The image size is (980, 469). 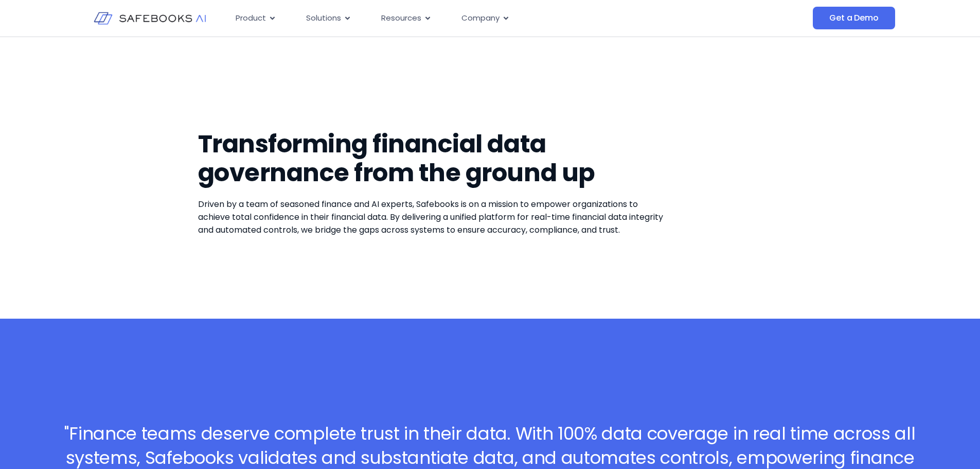 What do you see at coordinates (854, 18) in the screenshot?
I see `span: Get a Demo` at bounding box center [854, 18].